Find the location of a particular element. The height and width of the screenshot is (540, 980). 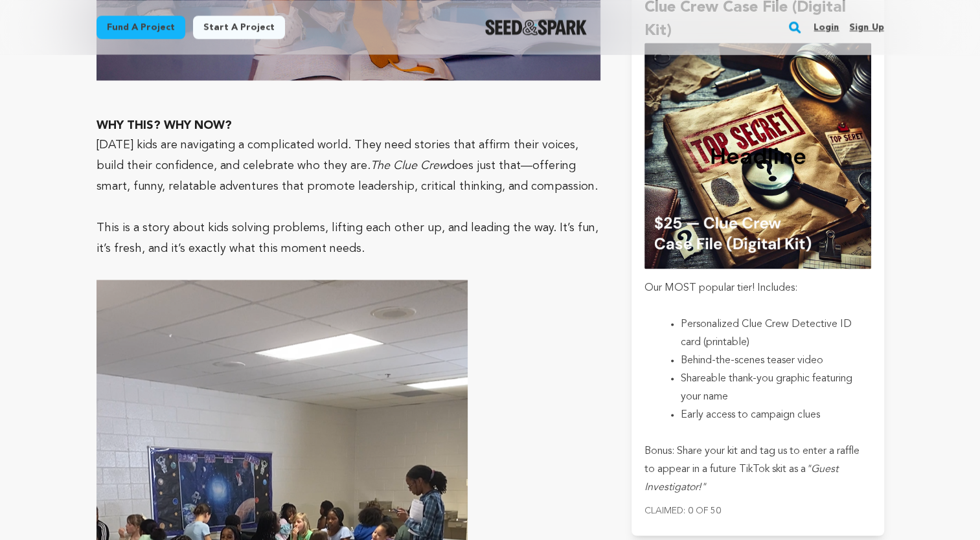

p: Our MOST popular tier! Includes: is located at coordinates (758, 288).